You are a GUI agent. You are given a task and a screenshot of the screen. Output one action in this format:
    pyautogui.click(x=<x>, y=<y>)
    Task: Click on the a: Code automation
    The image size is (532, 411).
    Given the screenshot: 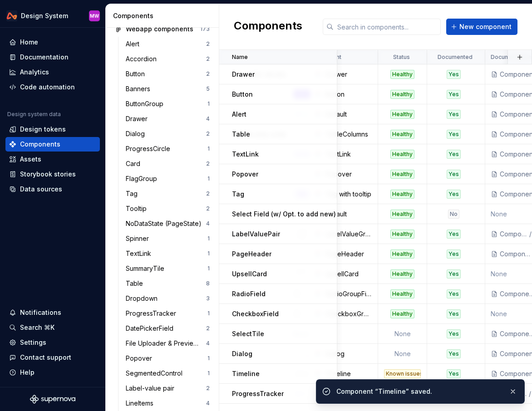 What is the action you would take?
    pyautogui.click(x=53, y=87)
    